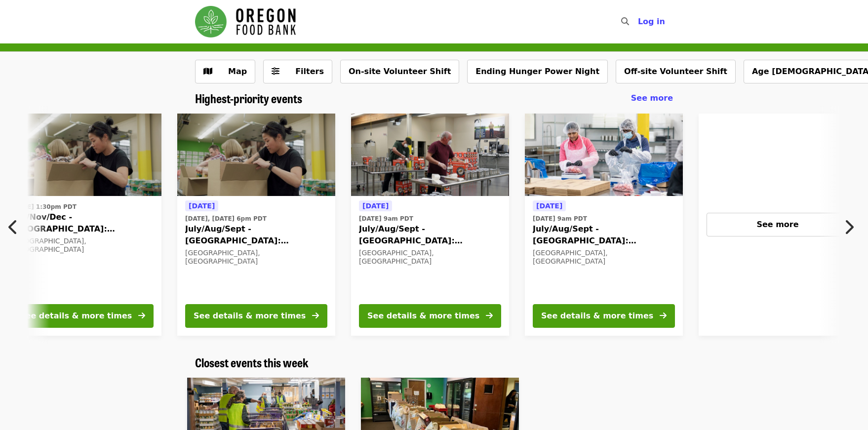  Describe the element at coordinates (248, 98) in the screenshot. I see `a: Highest-priority events` at that location.